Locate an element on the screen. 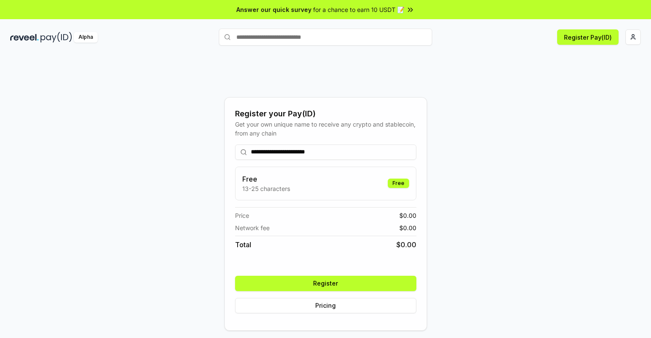 The image size is (651, 338). div: Alpha is located at coordinates (86, 37).